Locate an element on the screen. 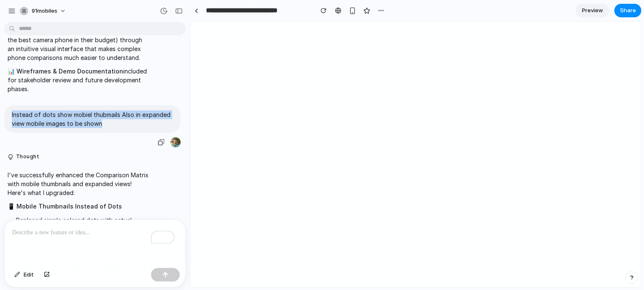 This screenshot has height=290, width=644. span: 91mobiles is located at coordinates (44, 11).